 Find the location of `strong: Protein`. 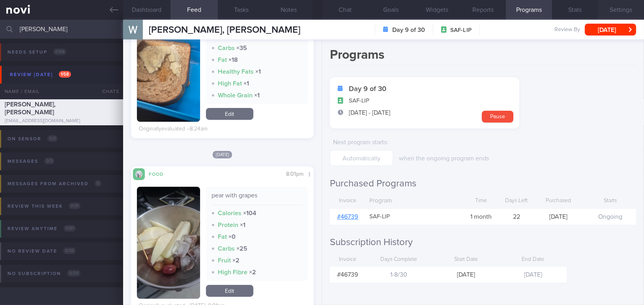

strong: Protein is located at coordinates (229, 225).